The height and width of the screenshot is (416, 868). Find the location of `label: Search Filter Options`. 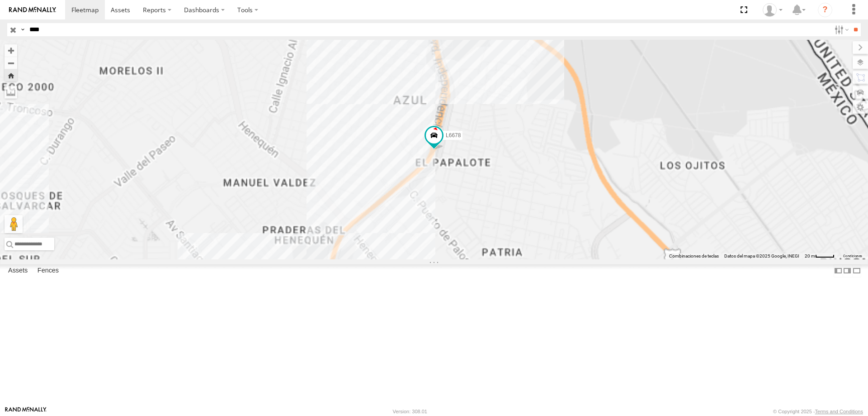

label: Search Filter Options is located at coordinates (840, 29).